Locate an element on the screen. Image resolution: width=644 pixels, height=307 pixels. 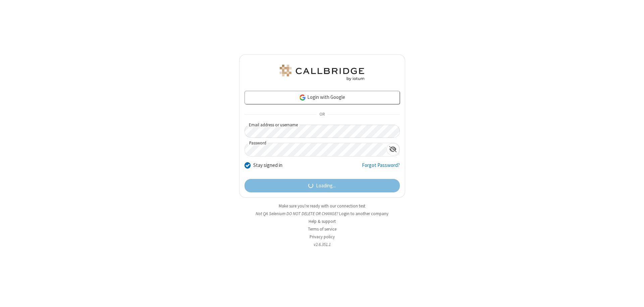
a: Help & support is located at coordinates (322, 221).